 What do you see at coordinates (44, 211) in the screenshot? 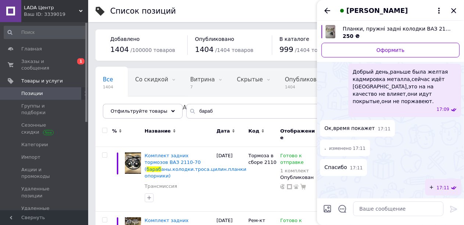
I see `span: Удаленные модерацией` at bounding box center [44, 211].